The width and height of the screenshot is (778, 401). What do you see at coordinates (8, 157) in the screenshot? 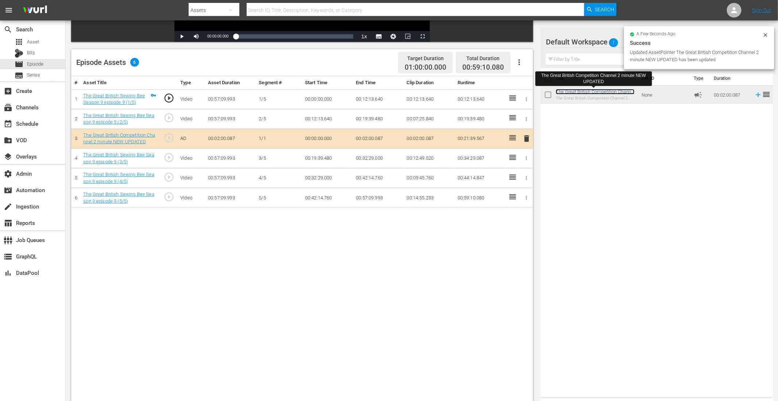
I see `span: Overlays` at bounding box center [8, 157].